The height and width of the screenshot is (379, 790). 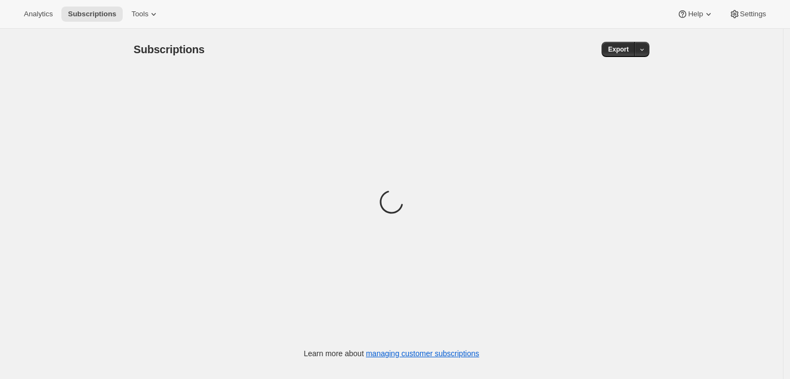 I want to click on button: Export, so click(x=619, y=49).